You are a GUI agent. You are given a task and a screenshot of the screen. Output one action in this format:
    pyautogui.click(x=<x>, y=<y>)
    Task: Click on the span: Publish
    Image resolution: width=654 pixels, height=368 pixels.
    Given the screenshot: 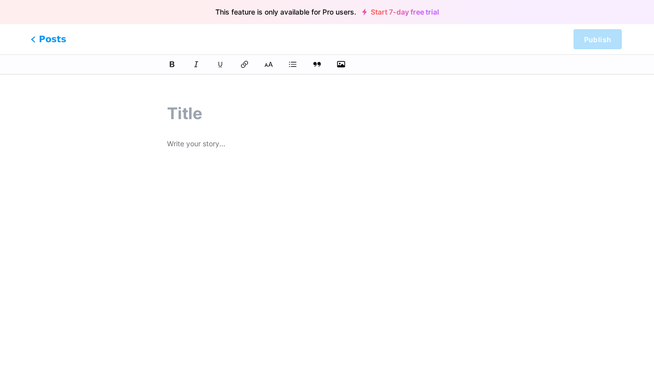 What is the action you would take?
    pyautogui.click(x=598, y=39)
    